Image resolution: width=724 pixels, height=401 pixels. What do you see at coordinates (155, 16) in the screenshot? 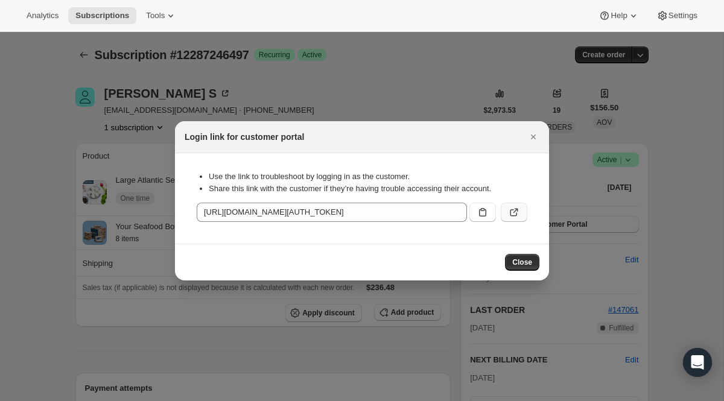
I see `span: Tools` at bounding box center [155, 16].